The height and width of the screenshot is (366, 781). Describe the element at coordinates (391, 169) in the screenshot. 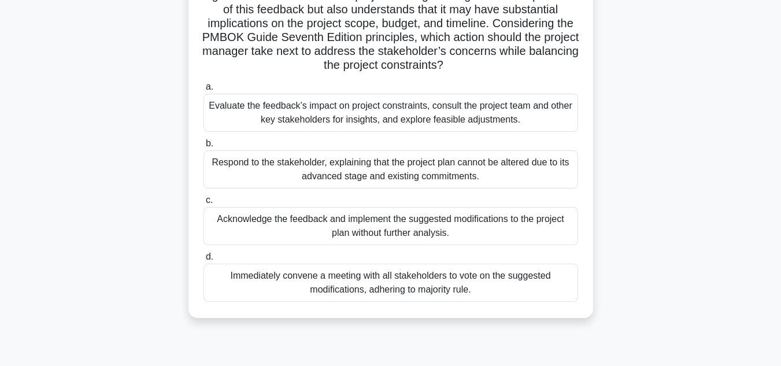

I see `div: Respond to the stakeholder, explaining that the project plan cannot be altered due to its advance...` at that location.